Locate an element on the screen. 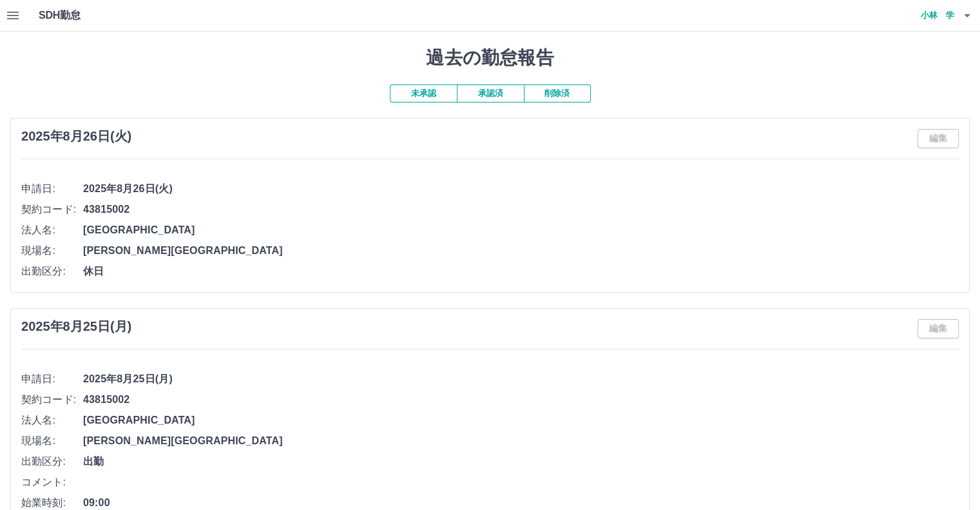  span: 出勤 is located at coordinates (520, 461).